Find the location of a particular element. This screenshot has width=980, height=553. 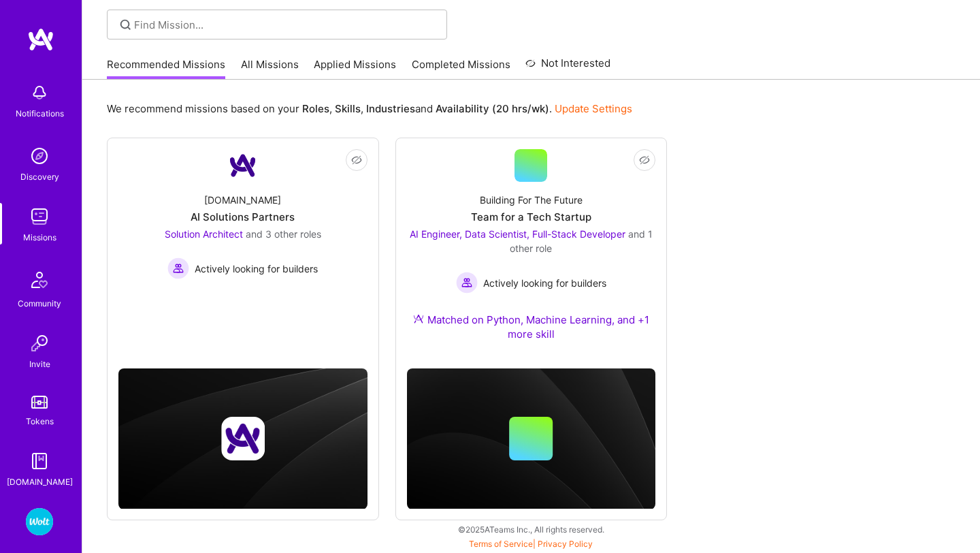

a: Terms of Service is located at coordinates (501, 543).